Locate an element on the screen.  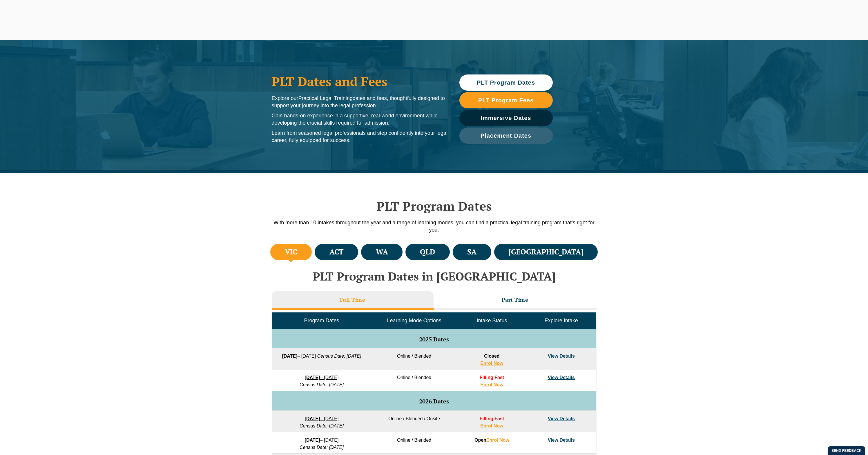
p: Gain hands-on experience in a supportive, real-world environment while developing the crucial ski... is located at coordinates (360, 119).